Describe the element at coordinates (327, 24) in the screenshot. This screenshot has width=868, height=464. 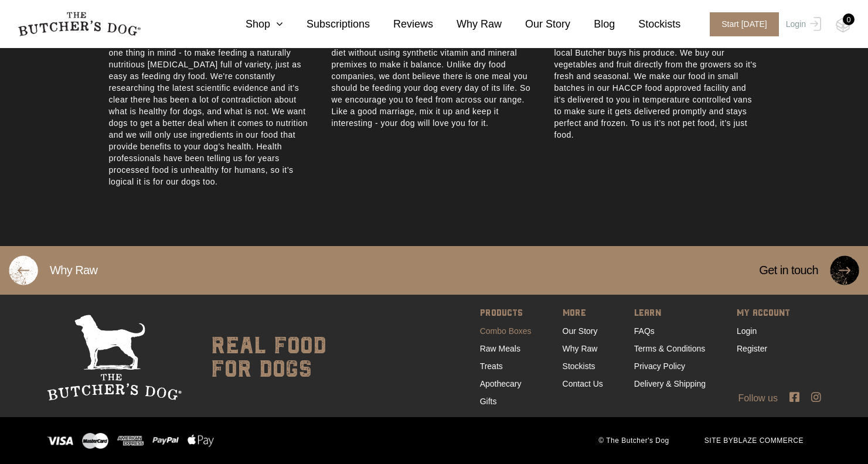
I see `a: Subscriptions` at that location.